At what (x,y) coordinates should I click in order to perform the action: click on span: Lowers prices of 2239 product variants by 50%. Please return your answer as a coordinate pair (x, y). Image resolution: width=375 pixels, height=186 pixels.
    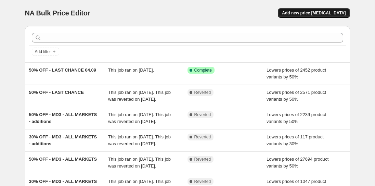
    Looking at the image, I should click on (296, 118).